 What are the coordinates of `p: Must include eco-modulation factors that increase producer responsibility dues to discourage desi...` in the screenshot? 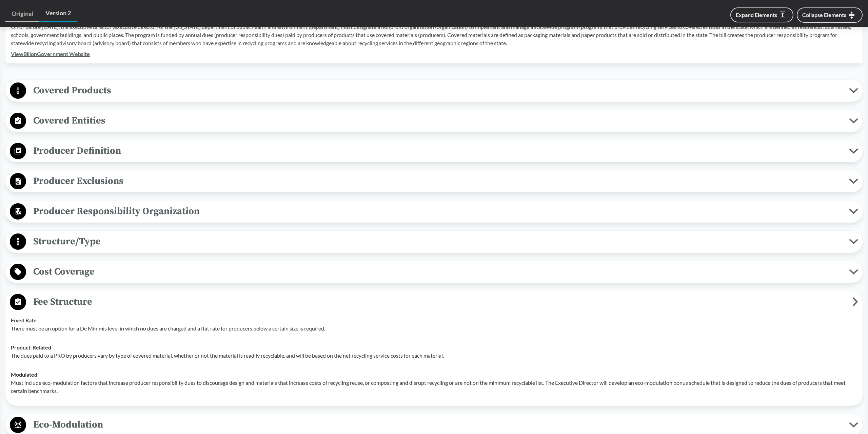 It's located at (434, 387).